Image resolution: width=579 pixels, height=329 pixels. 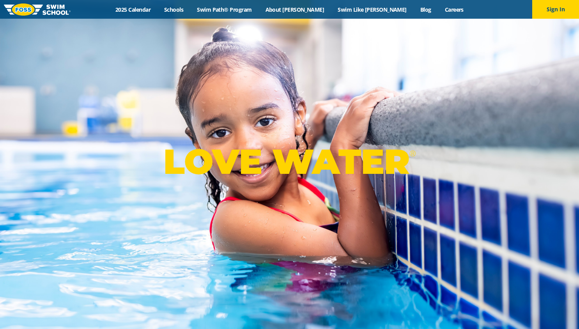 What do you see at coordinates (426, 9) in the screenshot?
I see `a: Blog` at bounding box center [426, 9].